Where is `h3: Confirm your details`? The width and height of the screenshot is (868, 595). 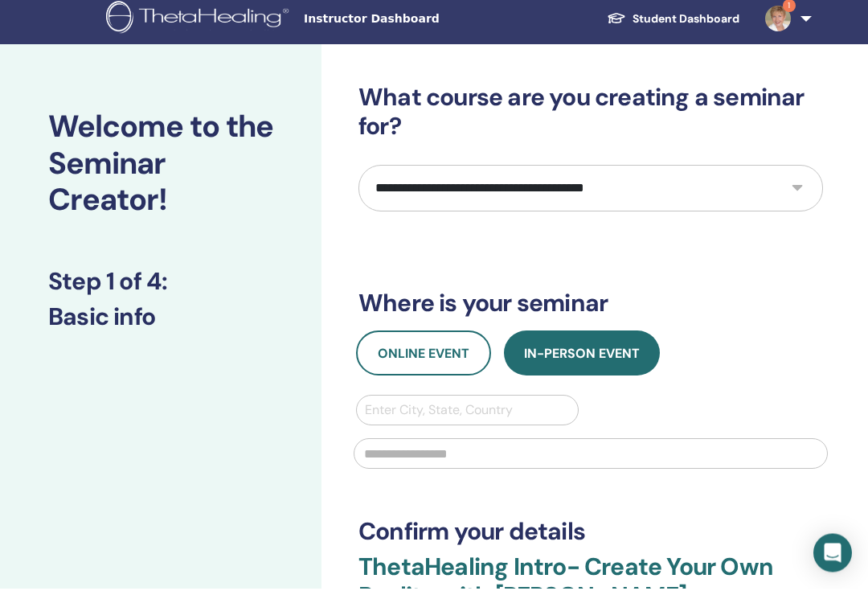 h3: Confirm your details is located at coordinates (591, 538).